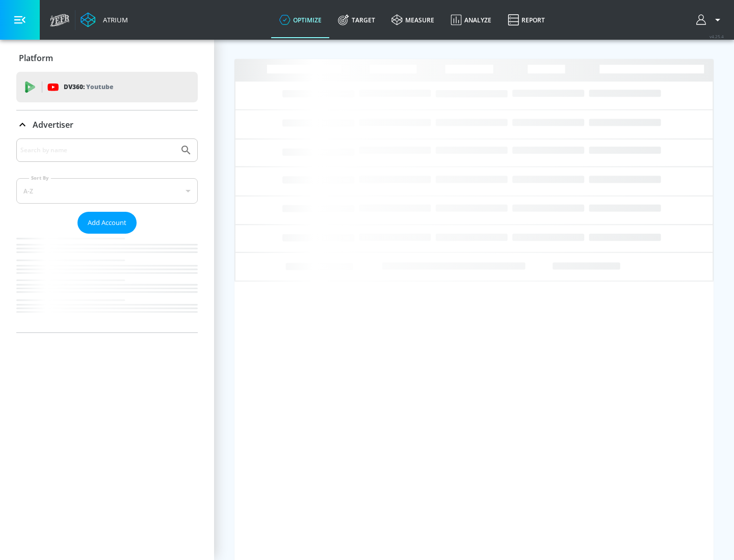 The image size is (734, 560). What do you see at coordinates (413, 19) in the screenshot?
I see `a: measure` at bounding box center [413, 19].